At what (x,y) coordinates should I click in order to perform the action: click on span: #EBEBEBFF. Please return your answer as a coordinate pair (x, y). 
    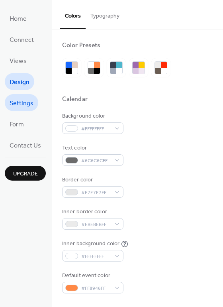
    Looking at the image, I should click on (96, 225).